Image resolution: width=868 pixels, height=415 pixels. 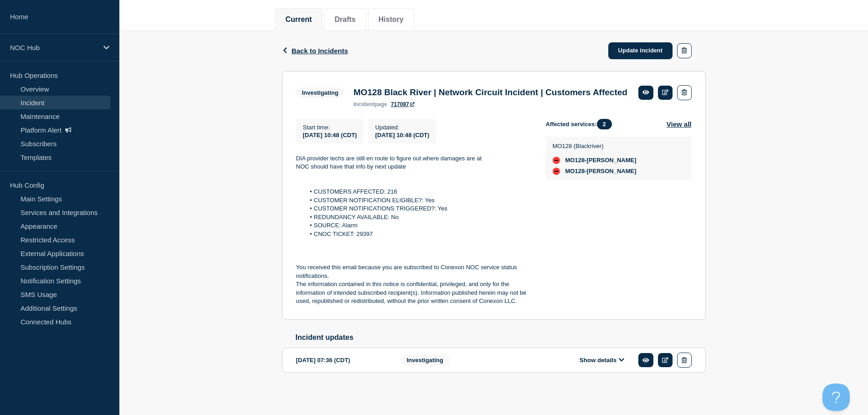 I want to click on p: Start time :, so click(x=330, y=127).